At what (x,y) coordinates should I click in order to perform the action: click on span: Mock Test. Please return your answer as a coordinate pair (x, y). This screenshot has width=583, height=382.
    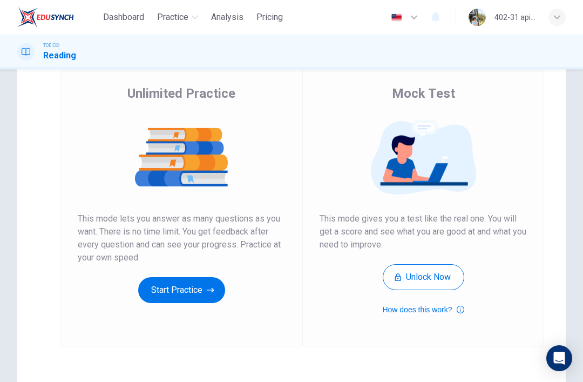
    Looking at the image, I should click on (424, 93).